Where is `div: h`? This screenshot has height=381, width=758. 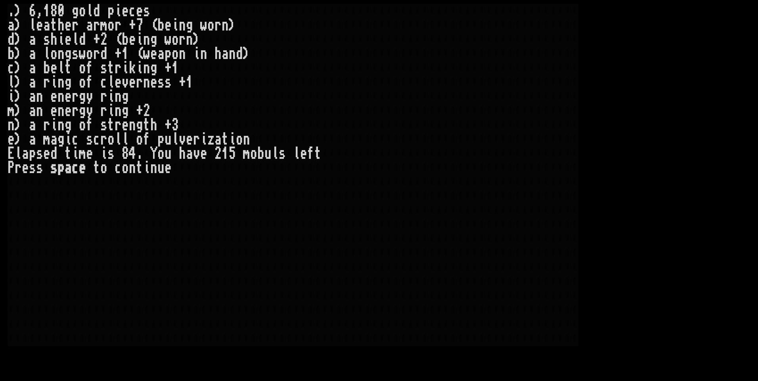
div: h is located at coordinates (218, 54).